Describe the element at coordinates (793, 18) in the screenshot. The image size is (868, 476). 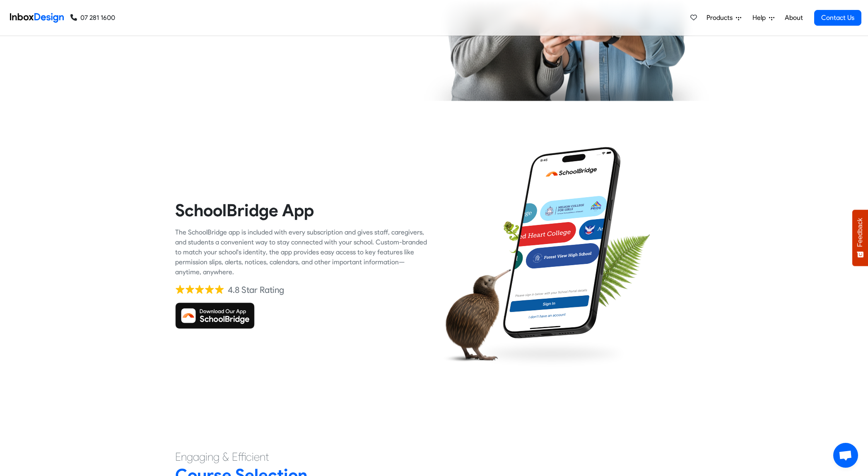
I see `a: About` at that location.